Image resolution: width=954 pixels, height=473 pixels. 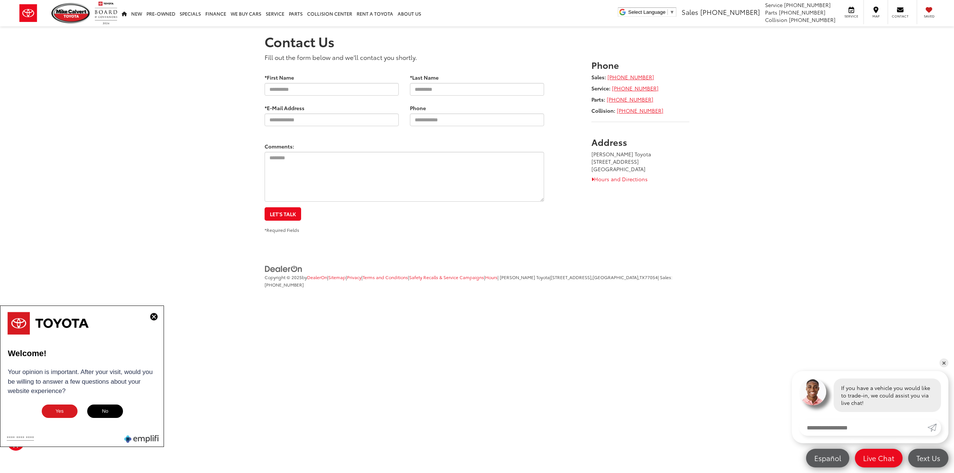 What do you see at coordinates (878, 459) in the screenshot?
I see `a: Live Chat` at bounding box center [878, 459].